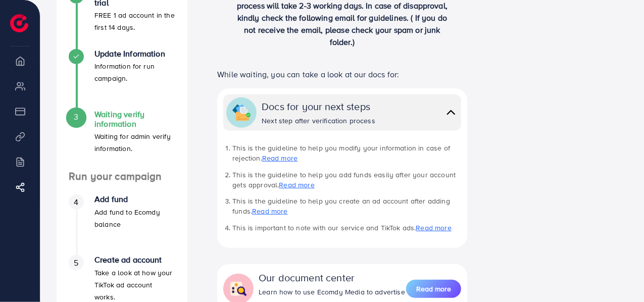  Describe the element at coordinates (19, 23) in the screenshot. I see `a: logo` at that location.